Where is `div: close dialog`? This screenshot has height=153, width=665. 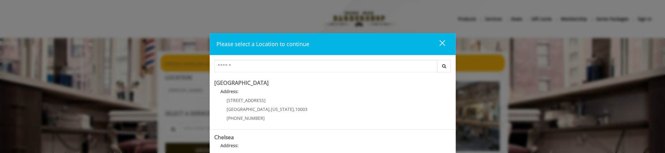
div: close dialog is located at coordinates (438, 44).